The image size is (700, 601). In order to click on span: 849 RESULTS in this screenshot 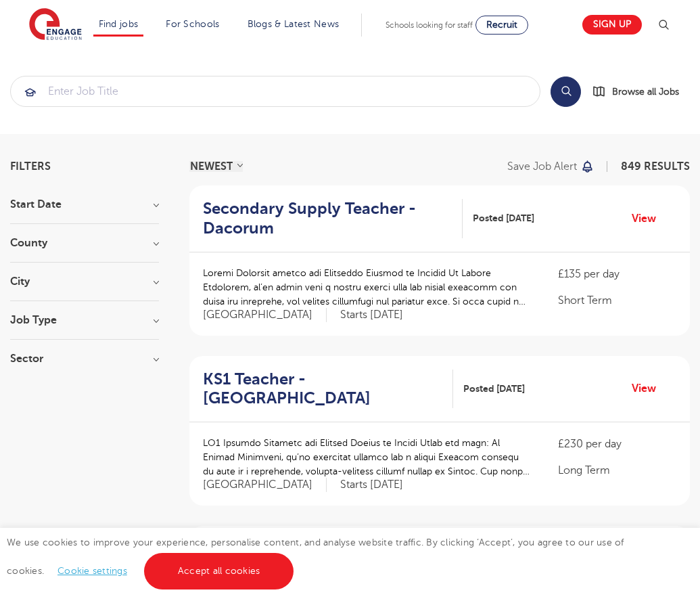, I will do `click(656, 167)`.